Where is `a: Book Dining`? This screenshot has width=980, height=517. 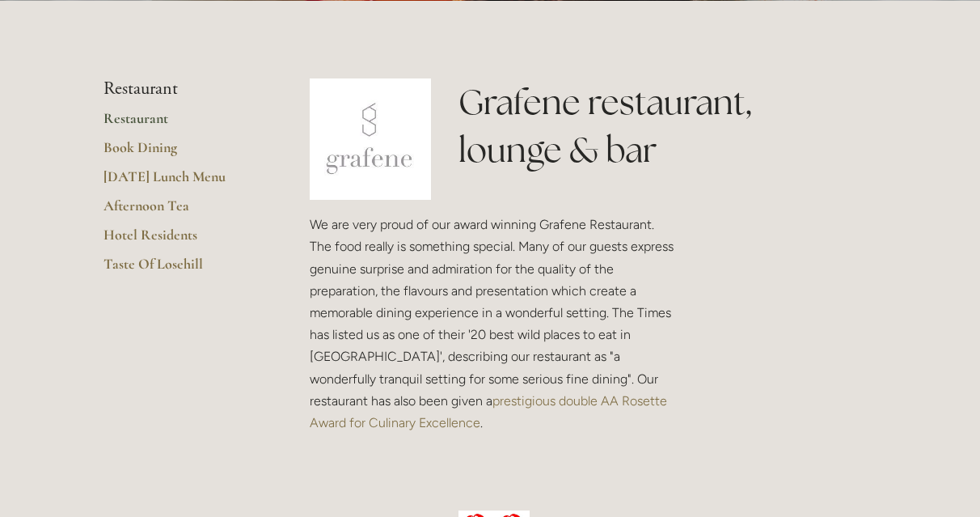 a: Book Dining is located at coordinates (180, 153).